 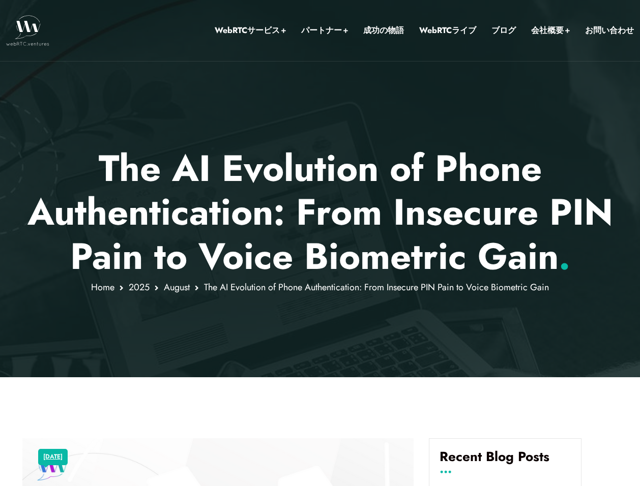 What do you see at coordinates (177, 287) in the screenshot?
I see `a: August` at bounding box center [177, 287].